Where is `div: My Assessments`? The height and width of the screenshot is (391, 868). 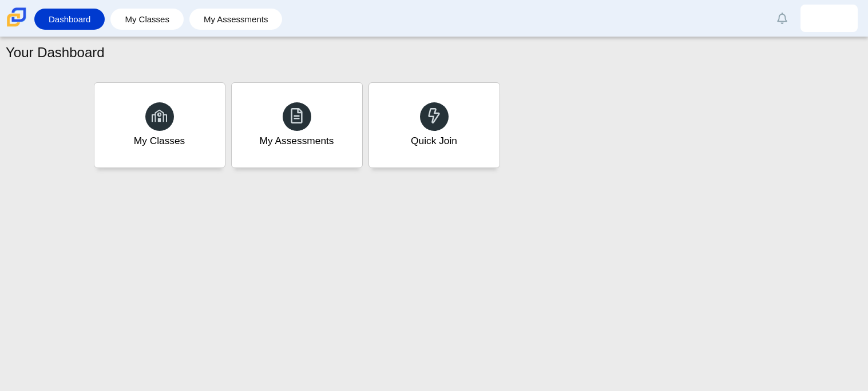
div: My Assessments is located at coordinates (297, 141).